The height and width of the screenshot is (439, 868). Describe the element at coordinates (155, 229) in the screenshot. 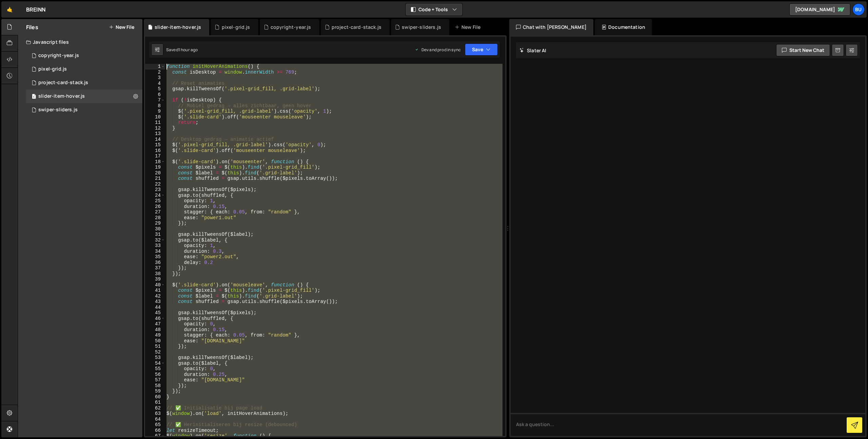

I see `div: 30` at that location.